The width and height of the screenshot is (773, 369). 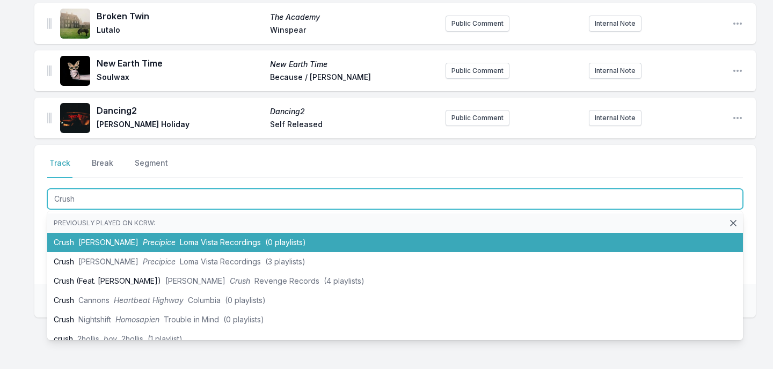 I want to click on span: Self Released, so click(x=353, y=126).